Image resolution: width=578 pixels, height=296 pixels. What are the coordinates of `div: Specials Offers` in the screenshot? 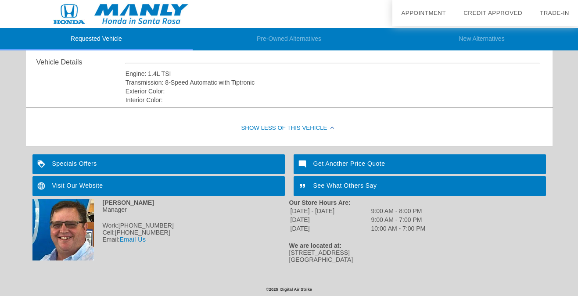 It's located at (159, 164).